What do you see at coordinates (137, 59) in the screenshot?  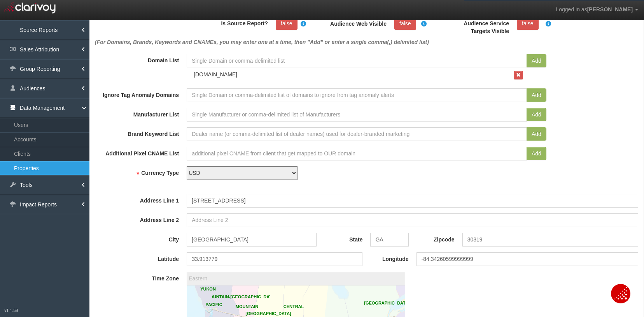 I see `label: Domain List` at bounding box center [137, 59].